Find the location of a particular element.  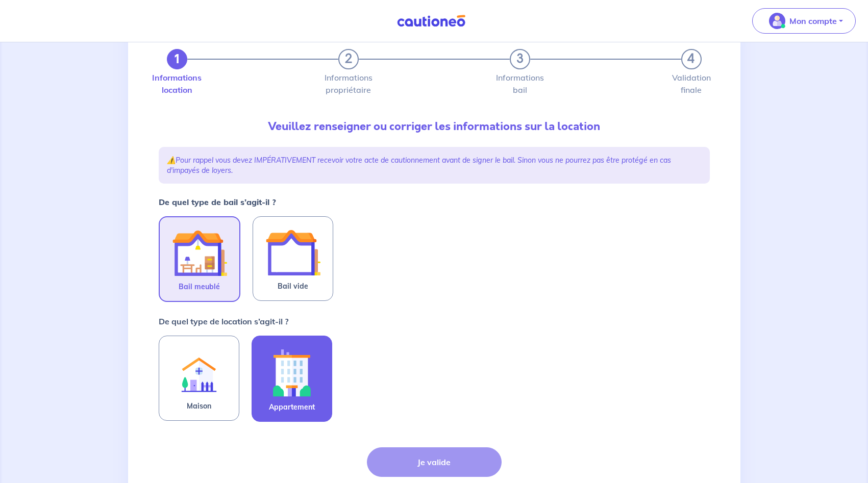

img: illu_apartment.svg is located at coordinates (292, 372).